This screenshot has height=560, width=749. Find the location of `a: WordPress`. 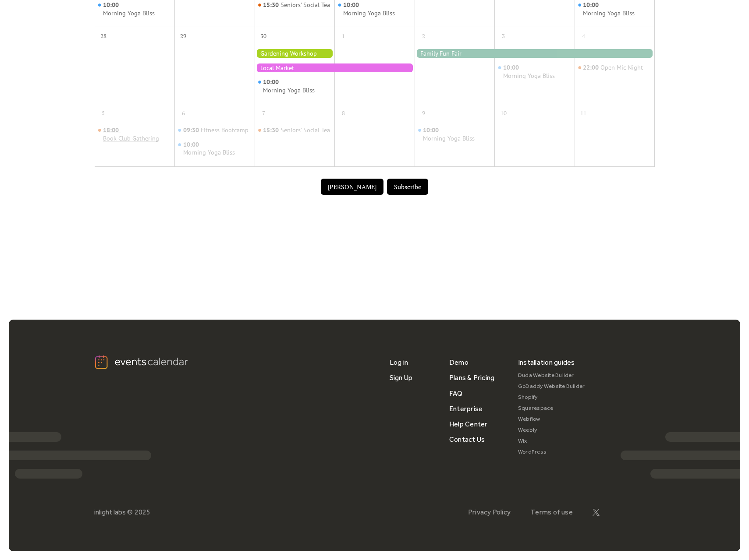

a: WordPress is located at coordinates (551, 452).